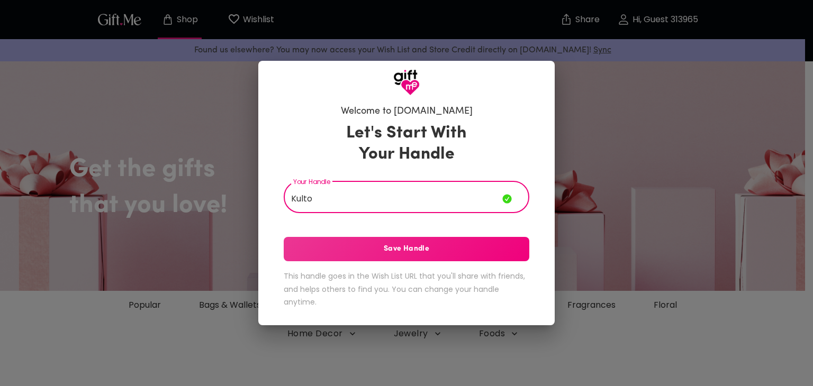  I want to click on button: Save Handle, so click(407, 249).